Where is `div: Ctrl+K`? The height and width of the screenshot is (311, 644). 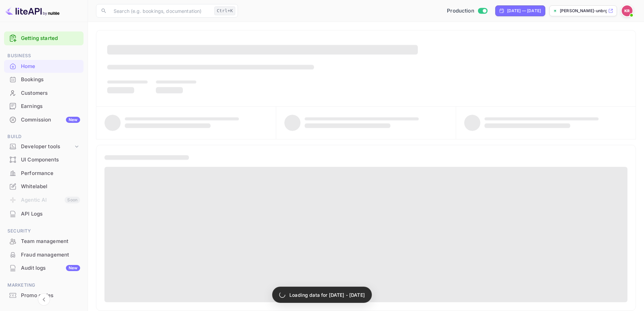 div: Ctrl+K is located at coordinates (225, 11).